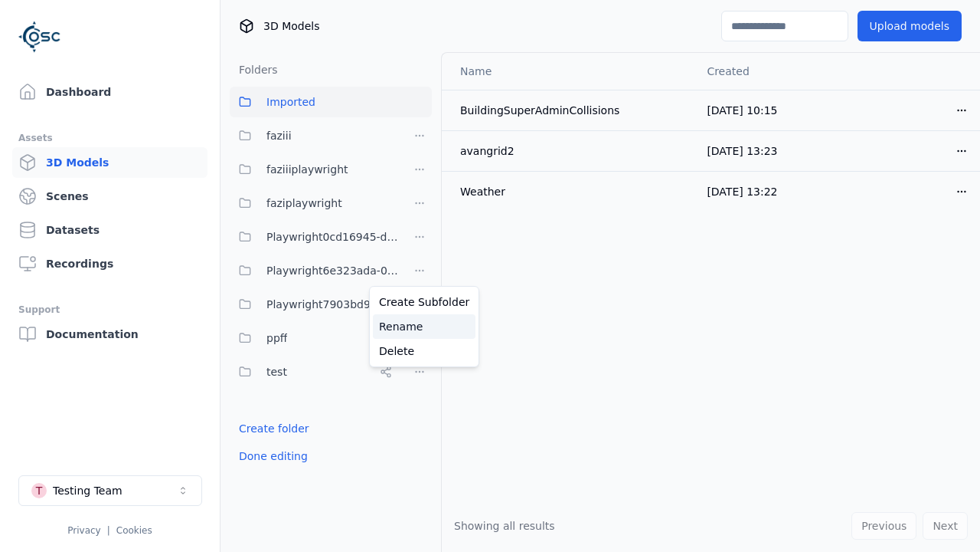 The width and height of the screenshot is (980, 552). What do you see at coordinates (424, 302) in the screenshot?
I see `a: Create Subfolder` at bounding box center [424, 302].